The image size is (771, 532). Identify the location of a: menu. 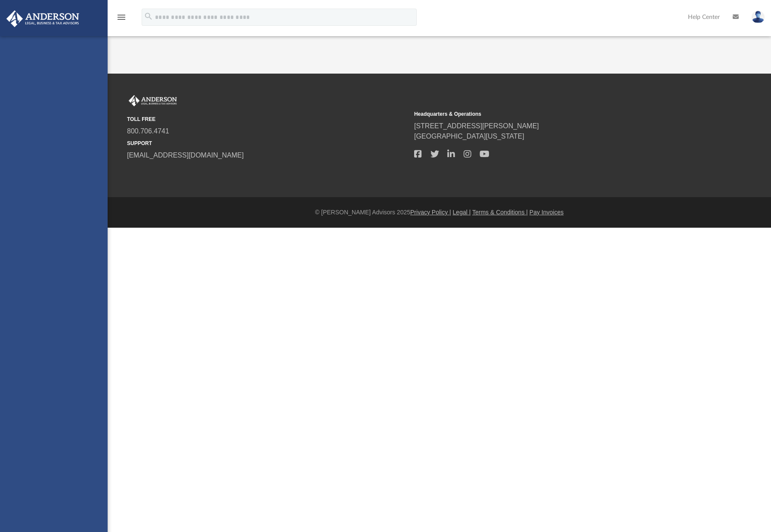
(122, 19).